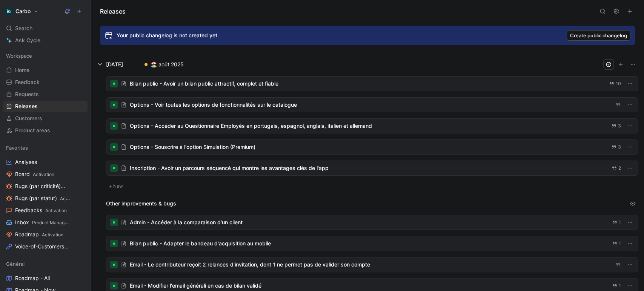 The height and width of the screenshot is (291, 644). I want to click on span: Général, so click(15, 264).